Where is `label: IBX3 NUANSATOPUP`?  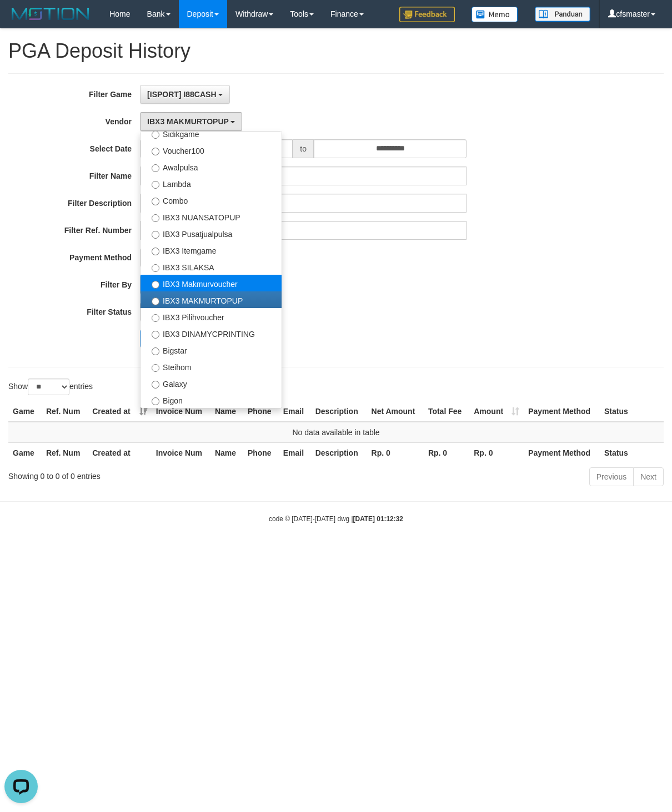 label: IBX3 NUANSATOPUP is located at coordinates (211, 216).